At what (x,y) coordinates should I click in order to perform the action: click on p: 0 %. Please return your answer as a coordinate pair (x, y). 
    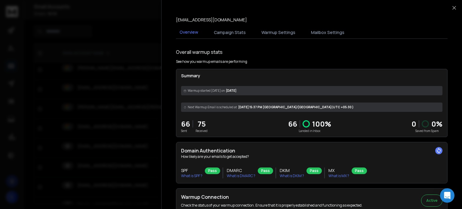
    Looking at the image, I should click on (437, 124).